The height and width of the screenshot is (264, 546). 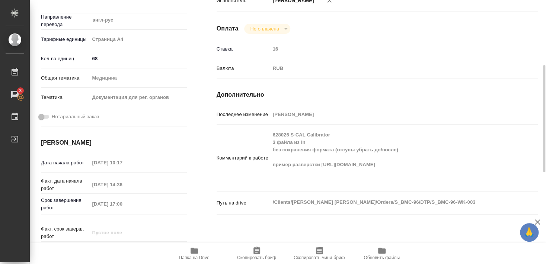 What do you see at coordinates (138, 39) in the screenshot?
I see `div: Страница А4` at bounding box center [138, 39].